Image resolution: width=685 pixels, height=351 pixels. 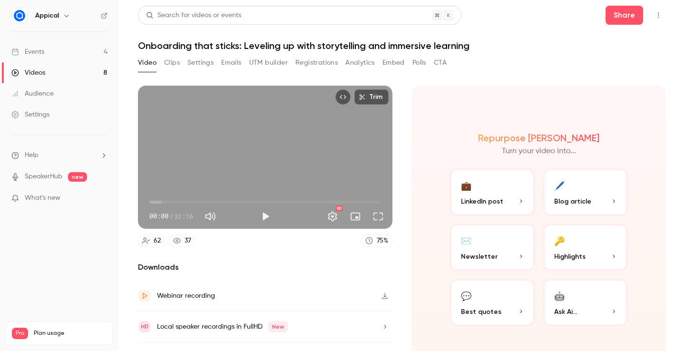 I want to click on span: What's new, so click(x=42, y=198).